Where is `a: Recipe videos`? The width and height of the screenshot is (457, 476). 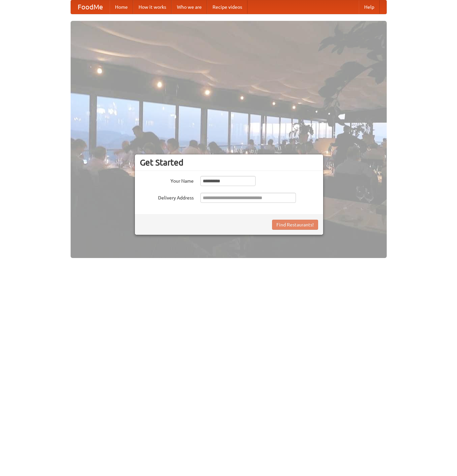
a: Recipe videos is located at coordinates (228, 7).